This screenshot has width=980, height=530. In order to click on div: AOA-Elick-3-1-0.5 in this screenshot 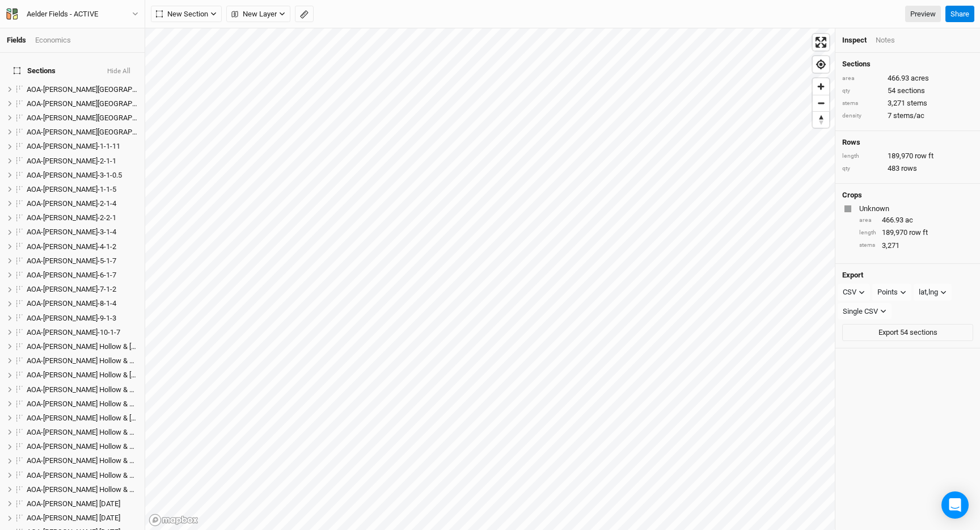, I will do `click(82, 175)`.